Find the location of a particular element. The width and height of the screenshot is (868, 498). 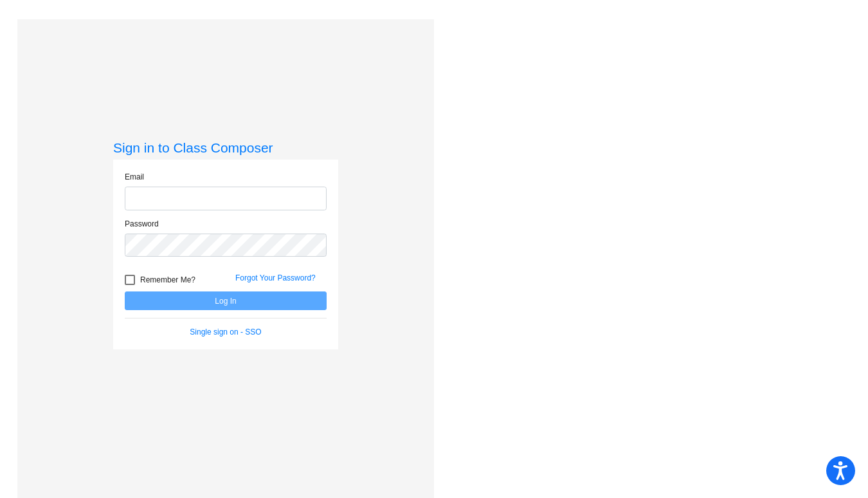

label: Password is located at coordinates (141, 224).